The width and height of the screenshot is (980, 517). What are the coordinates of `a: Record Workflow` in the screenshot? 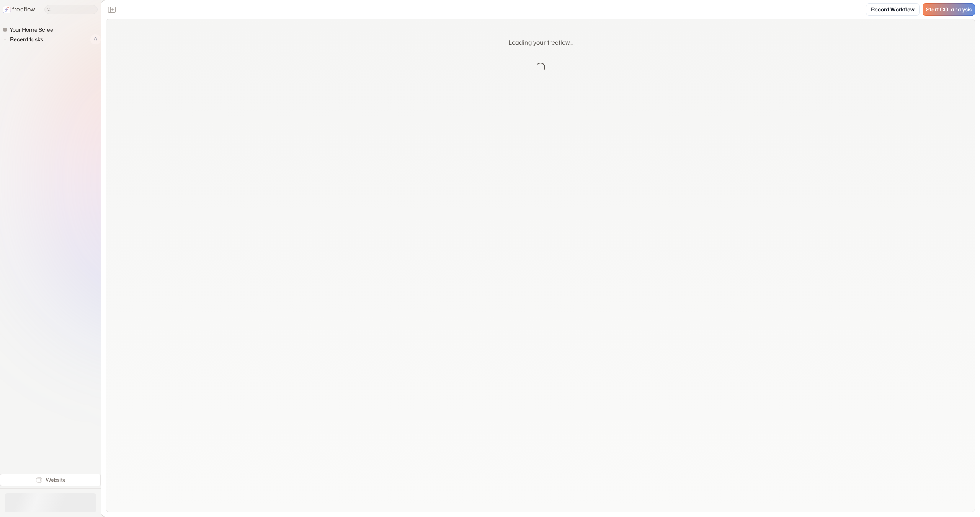 It's located at (893, 9).